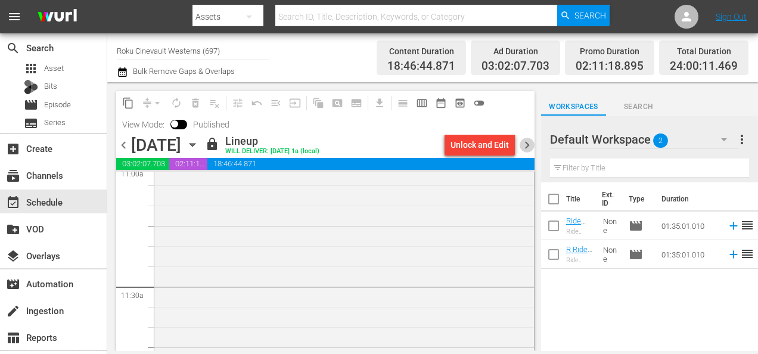 The width and height of the screenshot is (758, 354). Describe the element at coordinates (421, 51) in the screenshot. I see `div: Content Duration` at that location.